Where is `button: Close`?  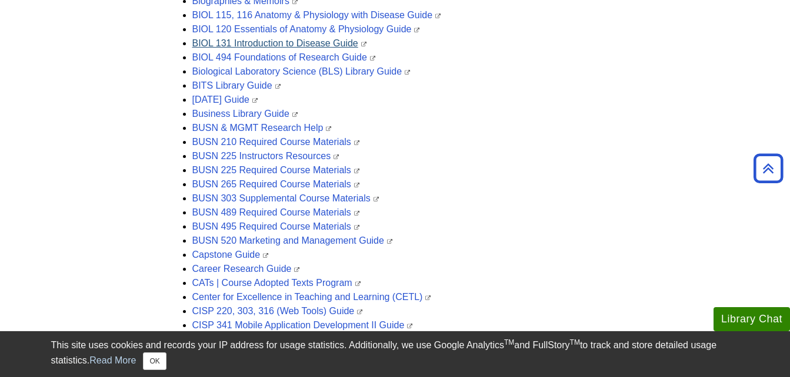
button: Close is located at coordinates (154, 362).